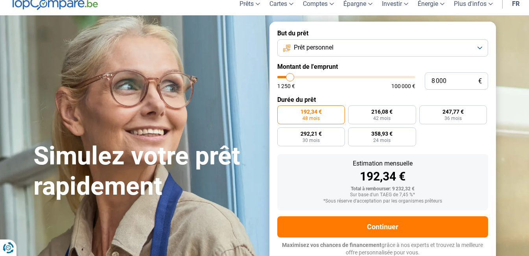  Describe the element at coordinates (286, 86) in the screenshot. I see `span: 1 250 €` at that location.